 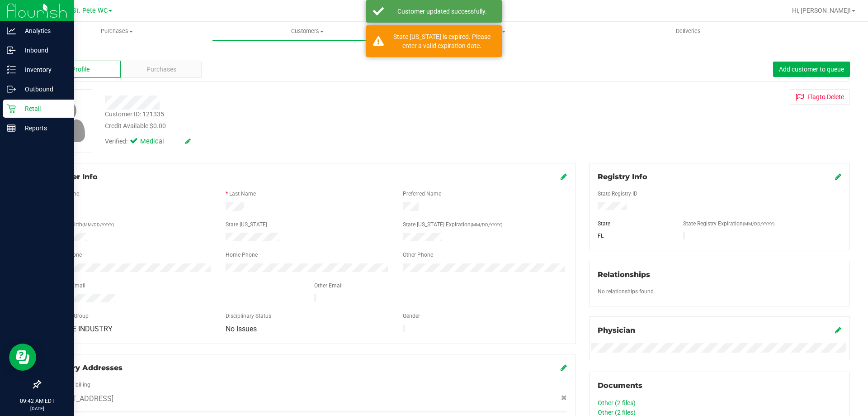 I want to click on label: State Registry ID, so click(x=618, y=193).